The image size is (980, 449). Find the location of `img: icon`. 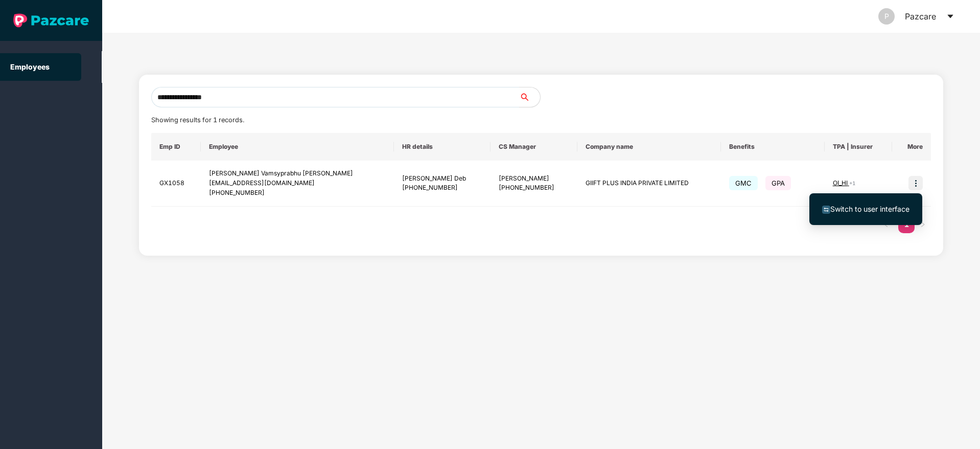

img: icon is located at coordinates (915, 183).